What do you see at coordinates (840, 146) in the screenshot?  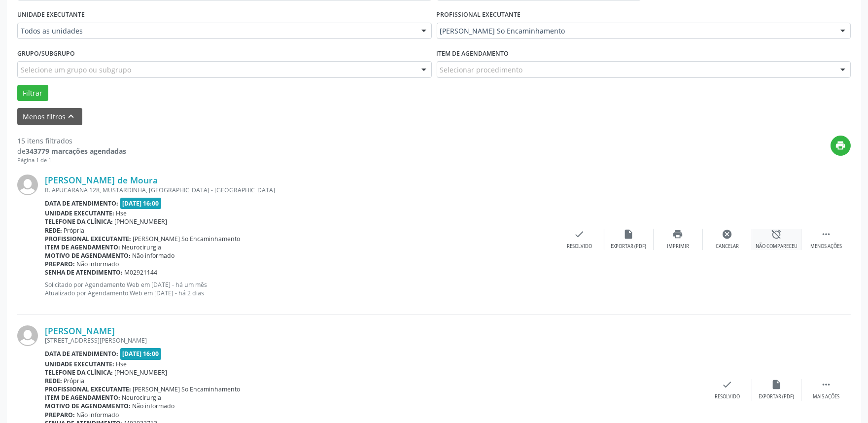 I see `button: print` at bounding box center [840, 146].